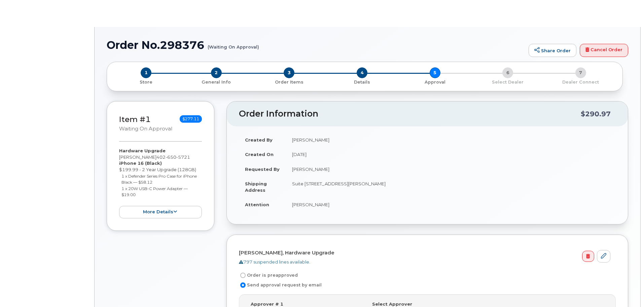 The image size is (644, 307). Describe the element at coordinates (243, 275) in the screenshot. I see `input: Order is preapproved` at that location.